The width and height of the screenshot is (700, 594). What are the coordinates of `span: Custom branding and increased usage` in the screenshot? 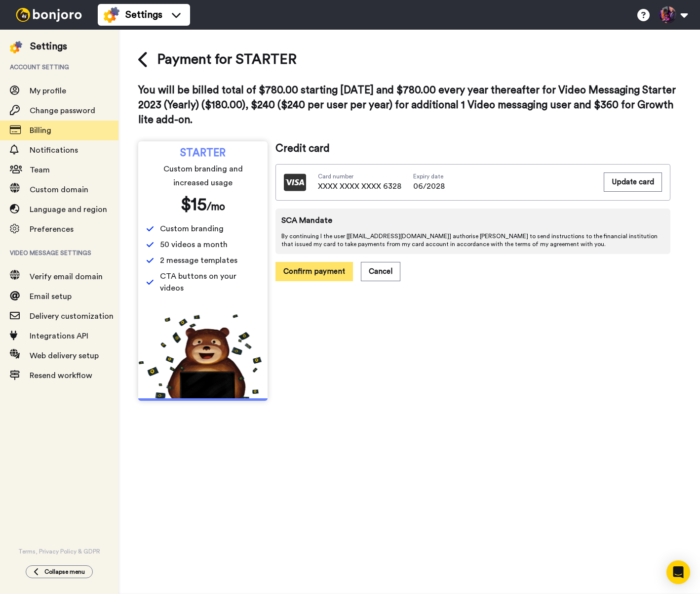 It's located at (203, 176).